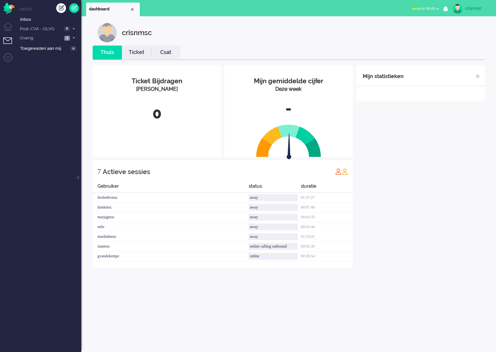 This screenshot has width=496, height=352. I want to click on li: Csat, so click(166, 52).